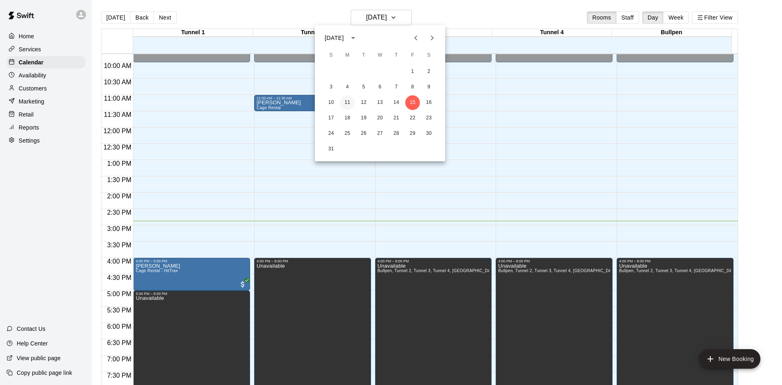 This screenshot has width=782, height=385. Describe the element at coordinates (413, 55) in the screenshot. I see `span: Friday` at that location.